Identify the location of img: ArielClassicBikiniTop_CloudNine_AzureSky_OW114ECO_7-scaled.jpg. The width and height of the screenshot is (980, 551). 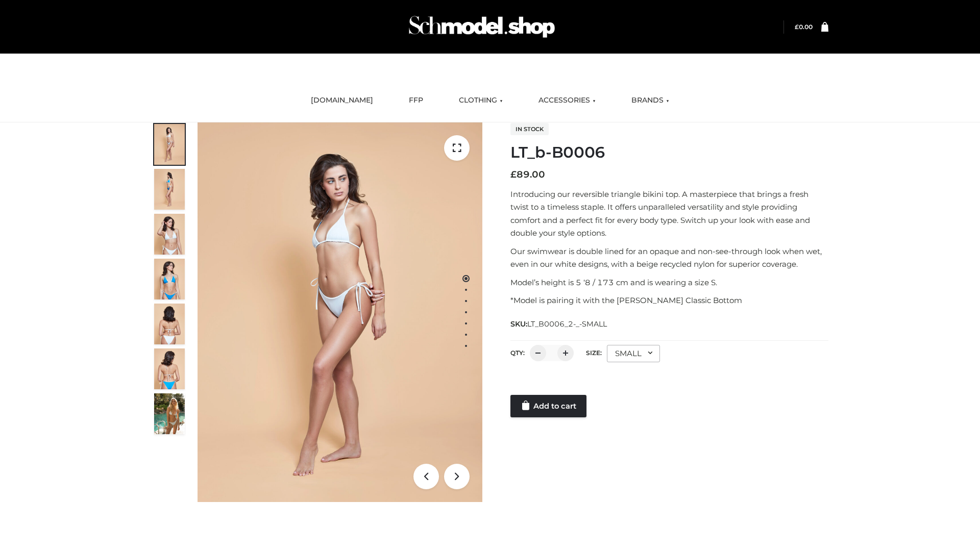
(170, 323).